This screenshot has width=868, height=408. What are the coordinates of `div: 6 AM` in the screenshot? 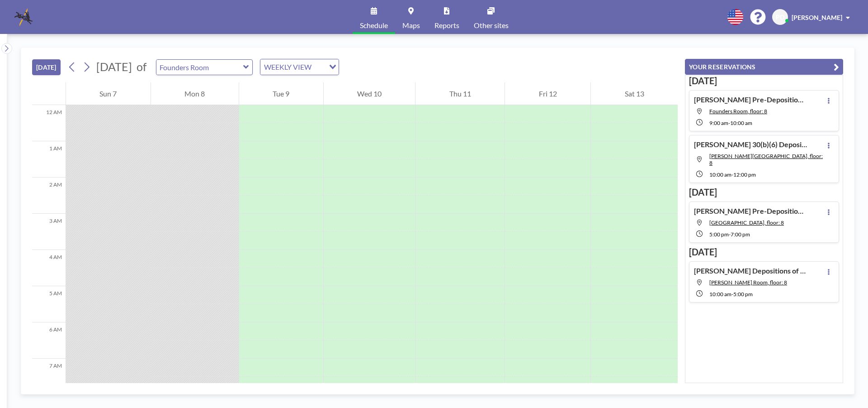 It's located at (49, 340).